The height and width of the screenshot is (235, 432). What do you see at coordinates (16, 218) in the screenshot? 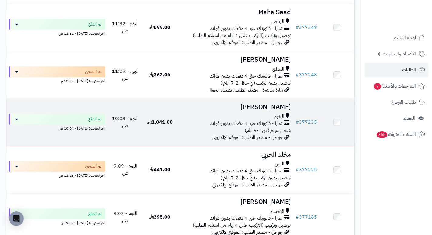
I see `div: Open Intercom Messenger` at bounding box center [16, 218].